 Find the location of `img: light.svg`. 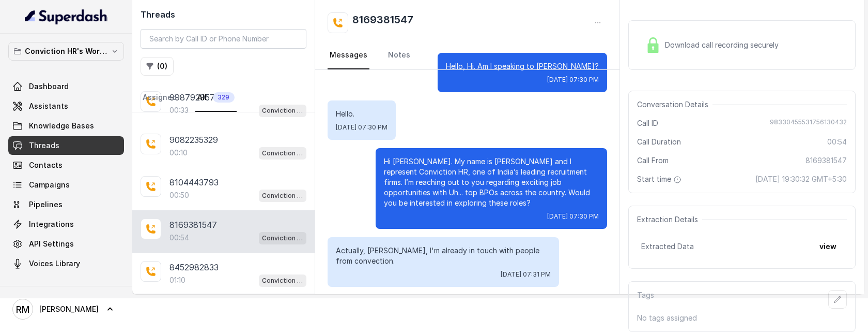

img: light.svg is located at coordinates (66, 16).